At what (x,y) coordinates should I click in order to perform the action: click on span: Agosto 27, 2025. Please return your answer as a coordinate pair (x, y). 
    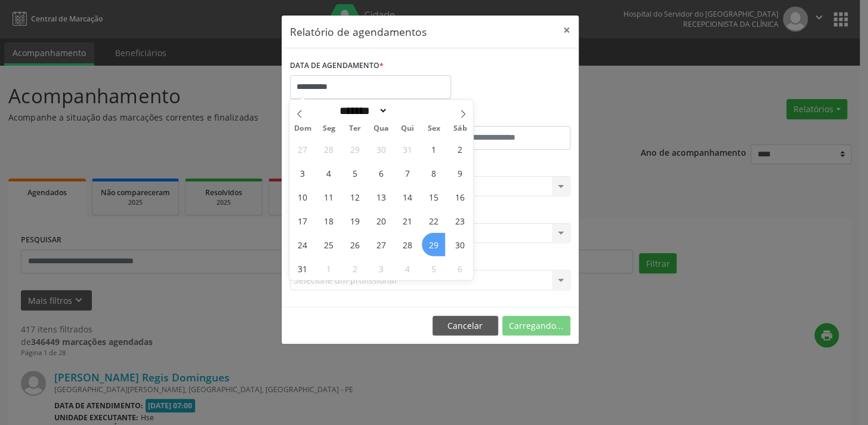
    Looking at the image, I should click on (382, 244).